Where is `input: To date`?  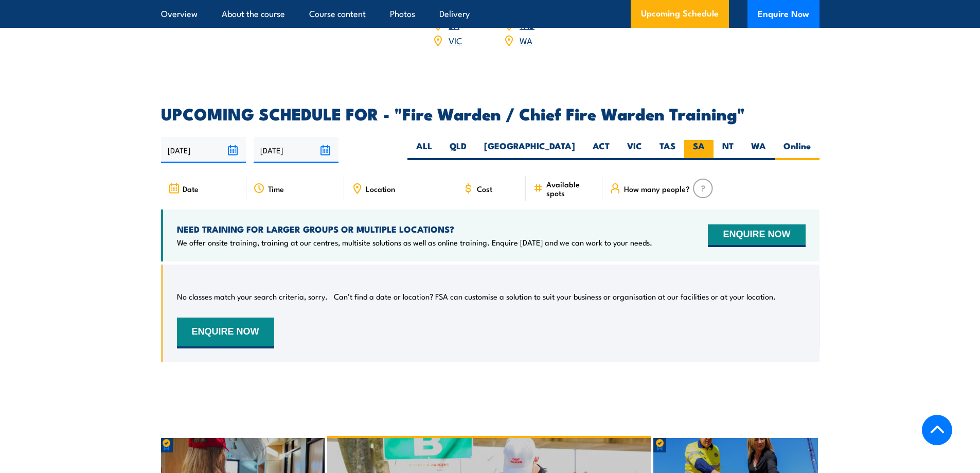
input: To date is located at coordinates (296, 150).